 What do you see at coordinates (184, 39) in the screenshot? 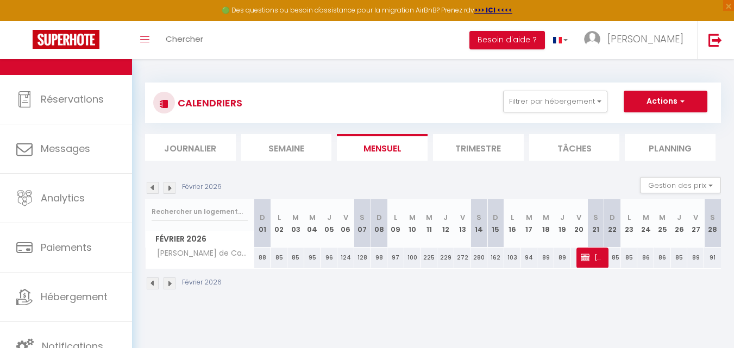
I see `span: Chercher` at bounding box center [184, 39].